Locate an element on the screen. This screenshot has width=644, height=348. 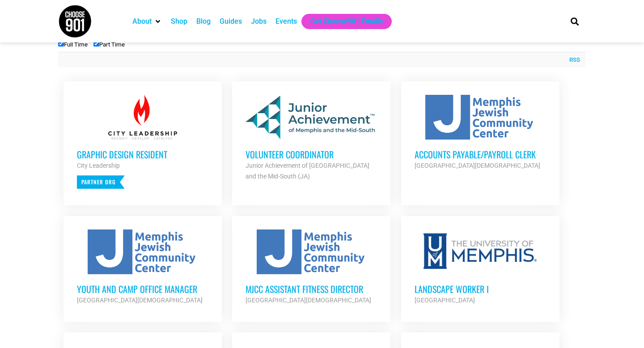
div: Shop is located at coordinates (179, 21).